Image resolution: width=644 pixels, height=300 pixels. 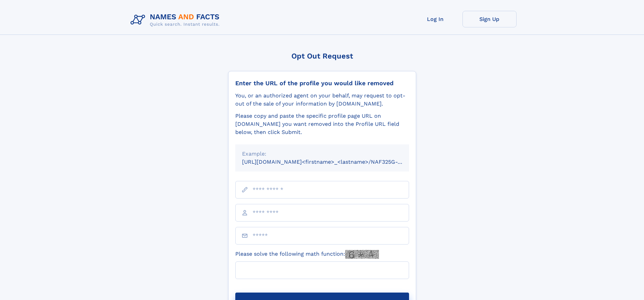 What do you see at coordinates (176, 20) in the screenshot?
I see `img: Logo Names and Facts` at bounding box center [176, 20].